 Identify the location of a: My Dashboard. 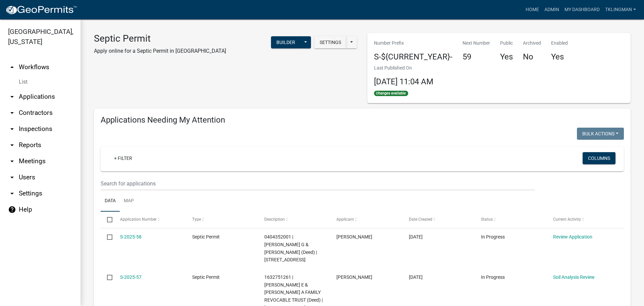
(582, 10).